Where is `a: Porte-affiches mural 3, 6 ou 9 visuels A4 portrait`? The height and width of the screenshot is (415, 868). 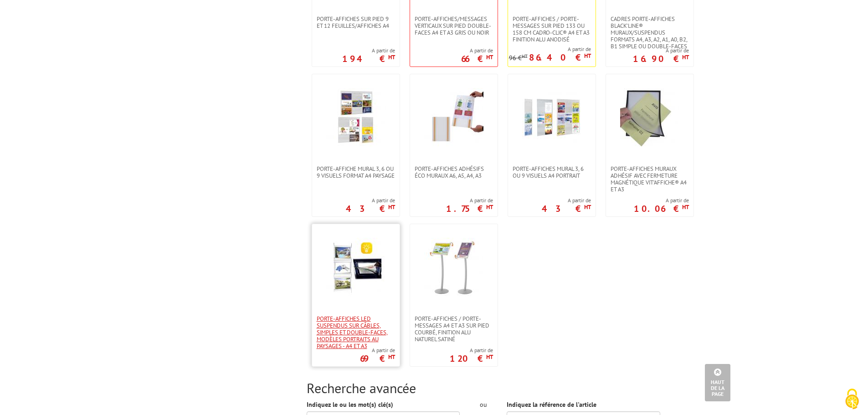 a: Porte-affiches mural 3, 6 ou 9 visuels A4 portrait is located at coordinates (552, 173).